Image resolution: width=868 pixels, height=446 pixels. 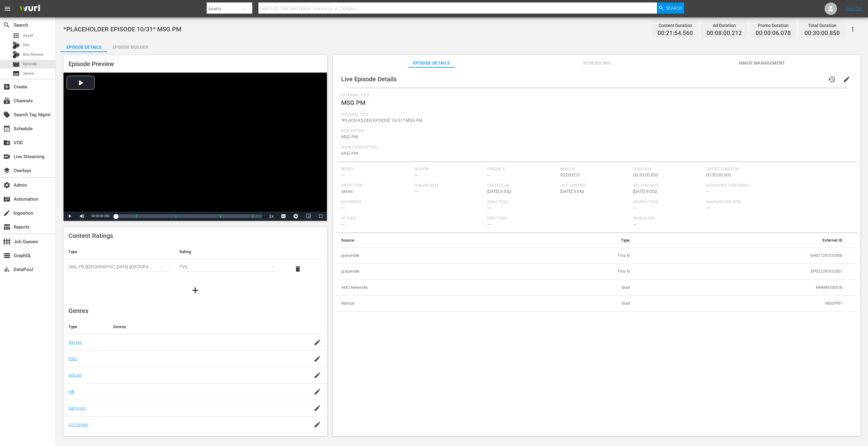 What do you see at coordinates (762, 63) in the screenshot?
I see `span: Image Management` at bounding box center [762, 63].